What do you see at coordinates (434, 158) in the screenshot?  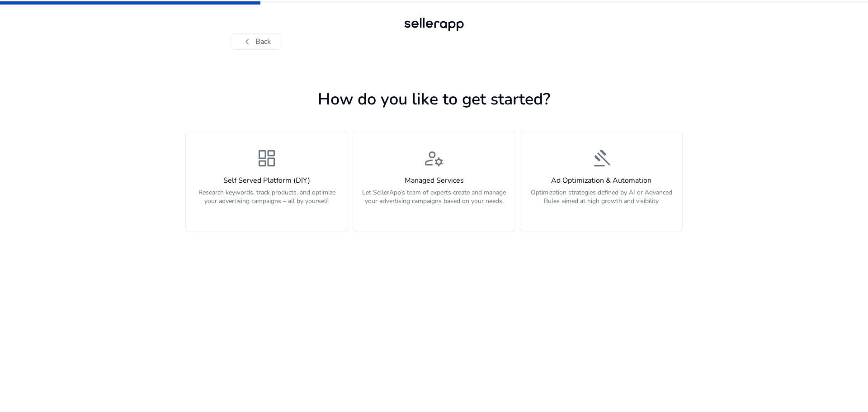 I see `span: manage_accounts` at bounding box center [434, 158].